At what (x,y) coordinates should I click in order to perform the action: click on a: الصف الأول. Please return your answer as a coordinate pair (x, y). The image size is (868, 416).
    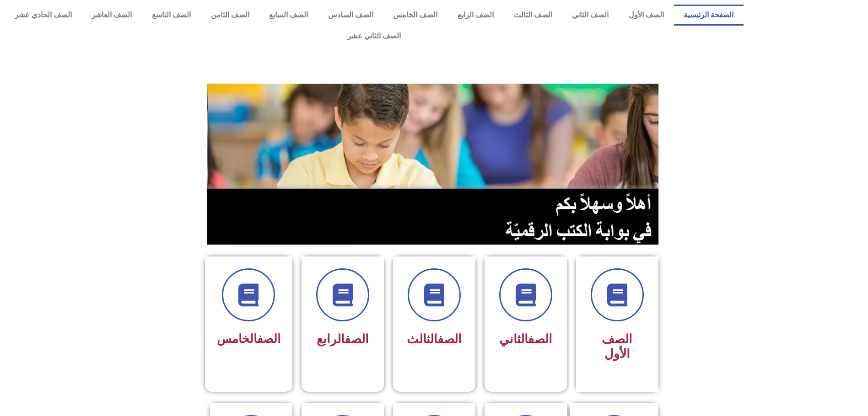
    Looking at the image, I should click on (646, 15).